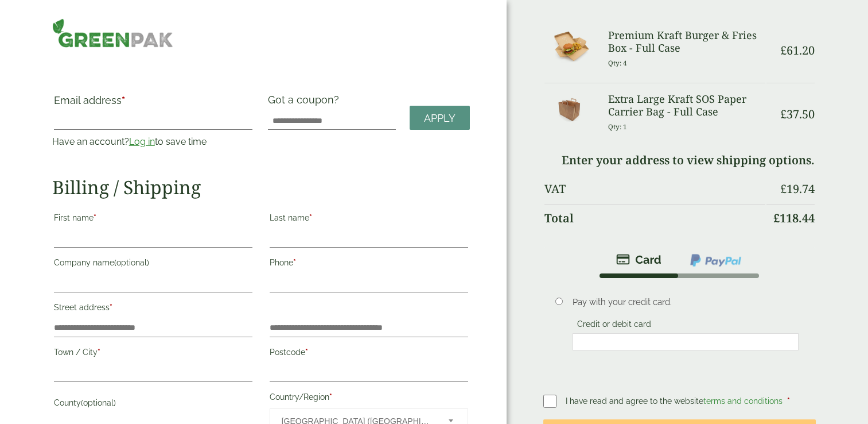  What do you see at coordinates (685, 302) in the screenshot?
I see `p: Pay with your credit card.` at bounding box center [685, 302].